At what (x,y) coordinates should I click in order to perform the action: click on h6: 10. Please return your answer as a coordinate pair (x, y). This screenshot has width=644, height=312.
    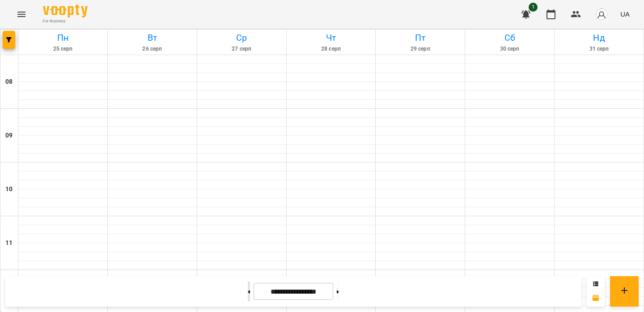
    Looking at the image, I should click on (9, 190).